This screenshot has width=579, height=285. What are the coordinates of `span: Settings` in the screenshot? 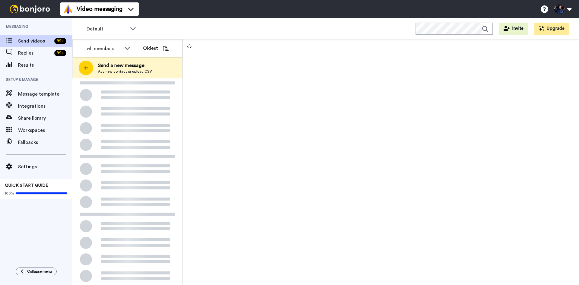 It's located at (45, 167).